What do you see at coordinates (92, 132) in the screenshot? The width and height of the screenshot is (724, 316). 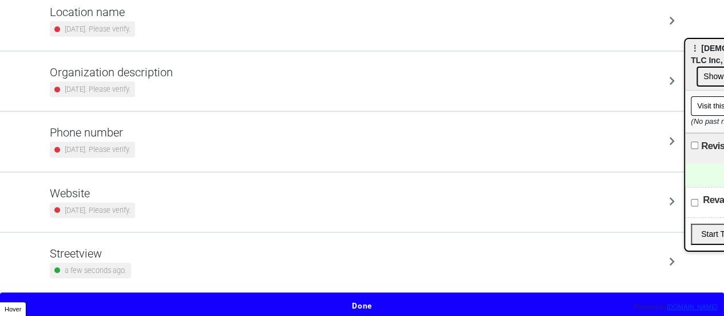 I see `h5: Phone number` at bounding box center [92, 132].